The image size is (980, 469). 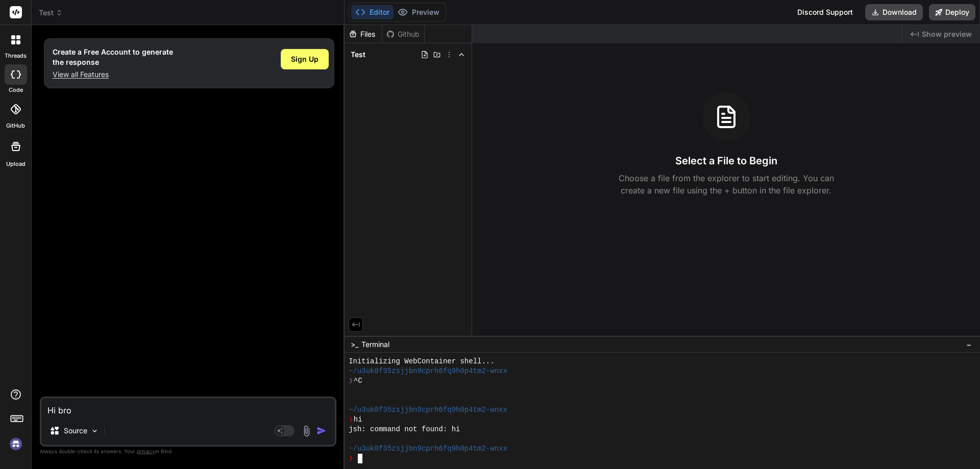 What do you see at coordinates (403, 34) in the screenshot?
I see `div: Github` at bounding box center [403, 34].